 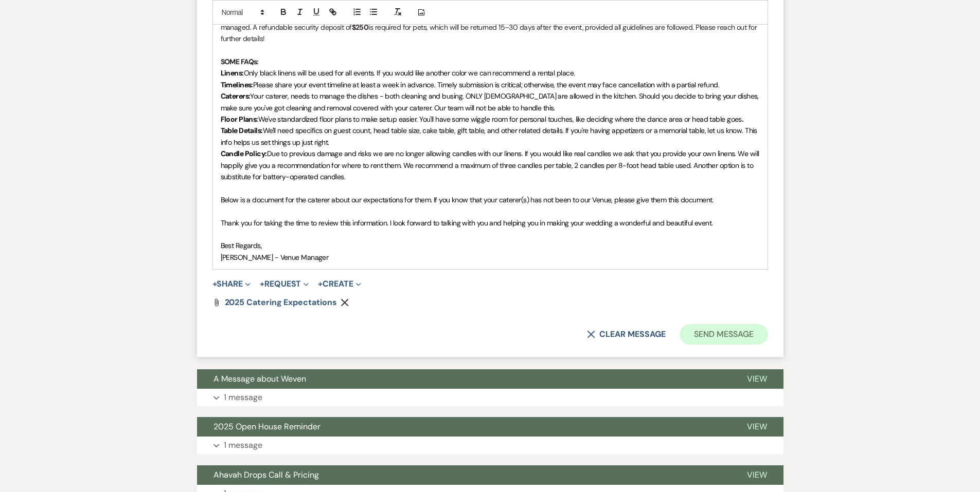 What do you see at coordinates (360, 27) in the screenshot?
I see `strong: $250` at bounding box center [360, 27].